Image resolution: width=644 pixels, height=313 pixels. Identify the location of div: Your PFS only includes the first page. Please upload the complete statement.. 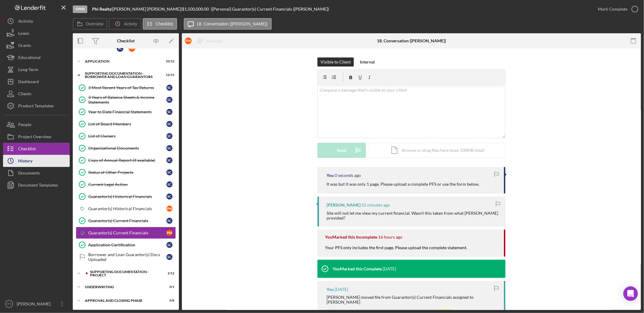
(399, 251).